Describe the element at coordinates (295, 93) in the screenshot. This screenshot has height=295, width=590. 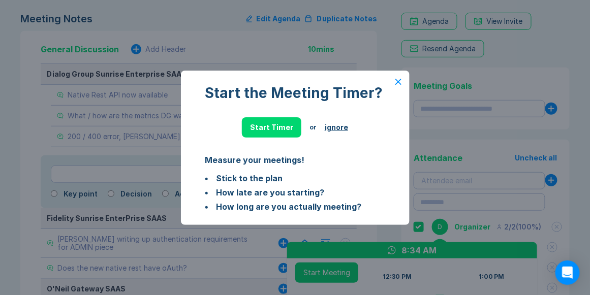
I see `div: Start the Meeting Timer?` at that location.